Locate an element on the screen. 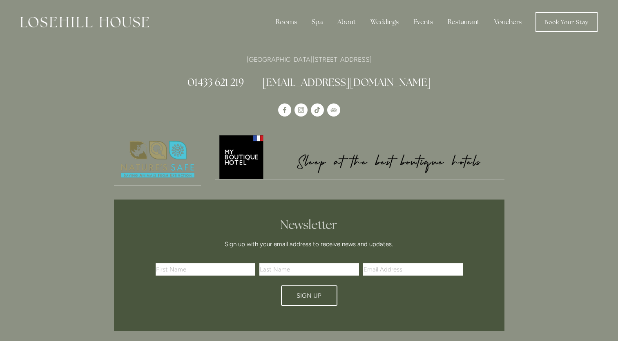  div: Events is located at coordinates (423, 22).